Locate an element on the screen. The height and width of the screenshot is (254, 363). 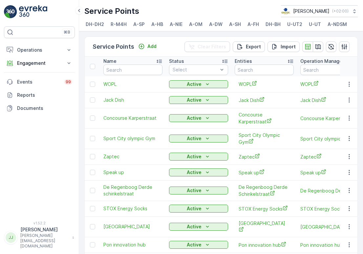
span: WOPL is located at coordinates (133, 84).